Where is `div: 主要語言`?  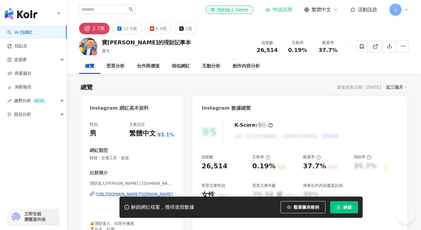 div: 主要語言 is located at coordinates (137, 125).